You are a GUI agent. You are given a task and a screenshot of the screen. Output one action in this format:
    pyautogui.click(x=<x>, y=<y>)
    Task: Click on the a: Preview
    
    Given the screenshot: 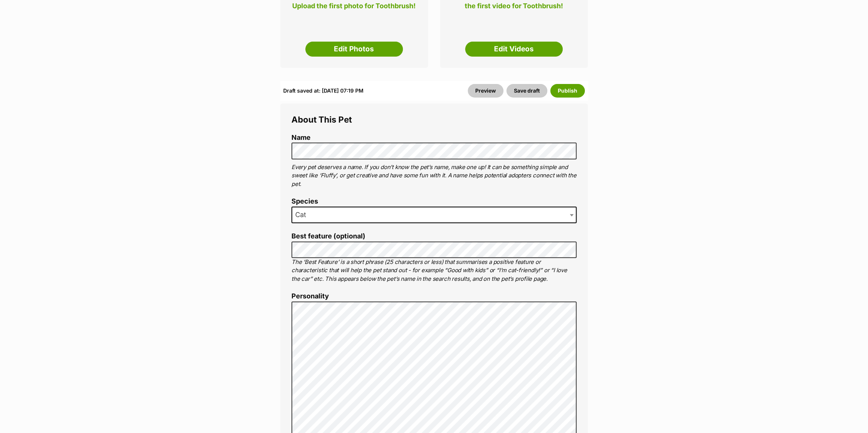 What is the action you would take?
    pyautogui.click(x=486, y=91)
    